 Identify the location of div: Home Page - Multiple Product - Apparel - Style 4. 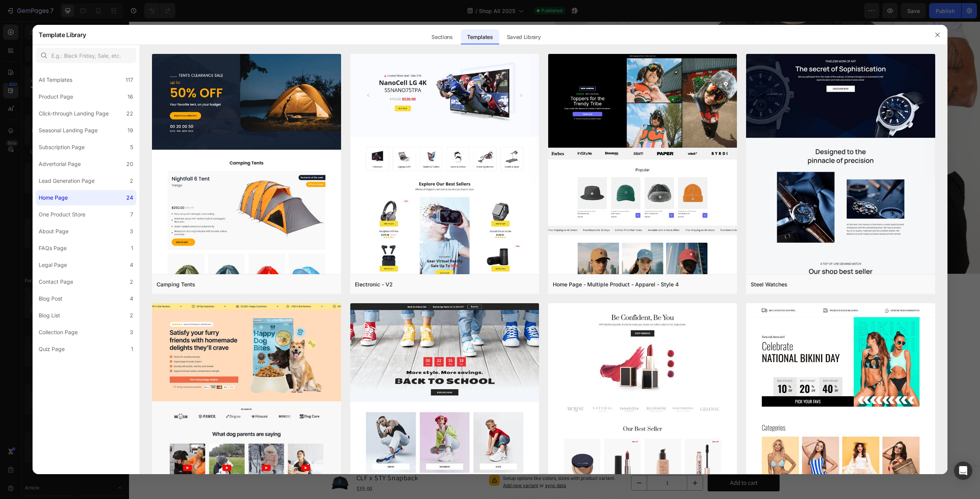
(615, 285).